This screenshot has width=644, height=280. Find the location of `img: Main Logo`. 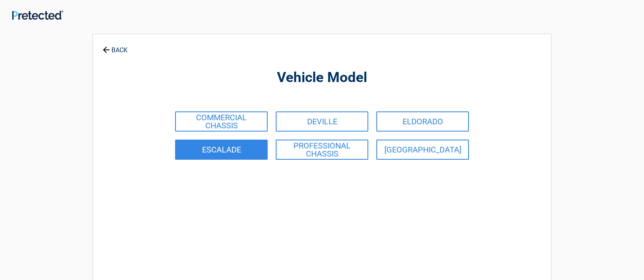

img: Main Logo is located at coordinates (37, 15).